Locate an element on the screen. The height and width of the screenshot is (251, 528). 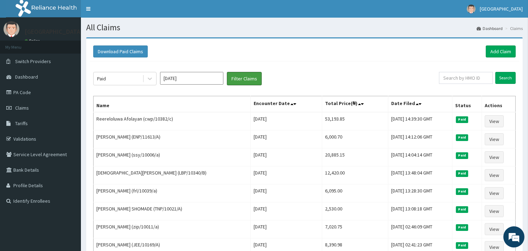
img: d_794563401_company_1708531726252_794563401 is located at coordinates (21, 44).